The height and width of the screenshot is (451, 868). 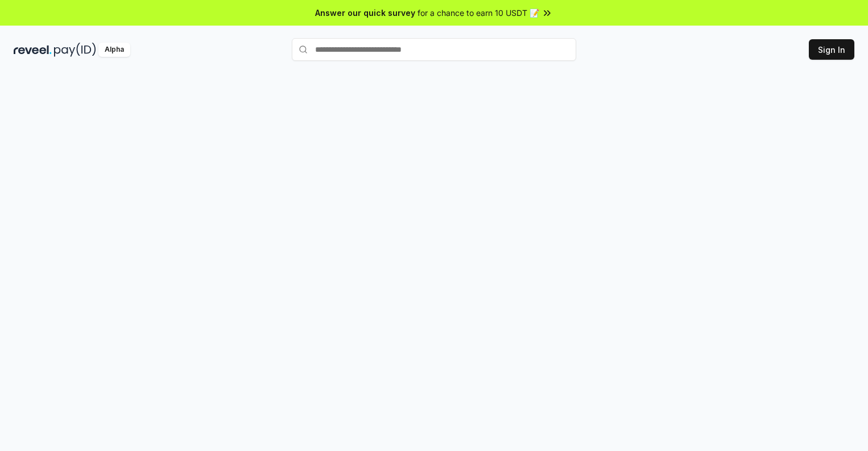 What do you see at coordinates (478, 13) in the screenshot?
I see `span: for a chance to earn 10 USDT 📝` at bounding box center [478, 13].